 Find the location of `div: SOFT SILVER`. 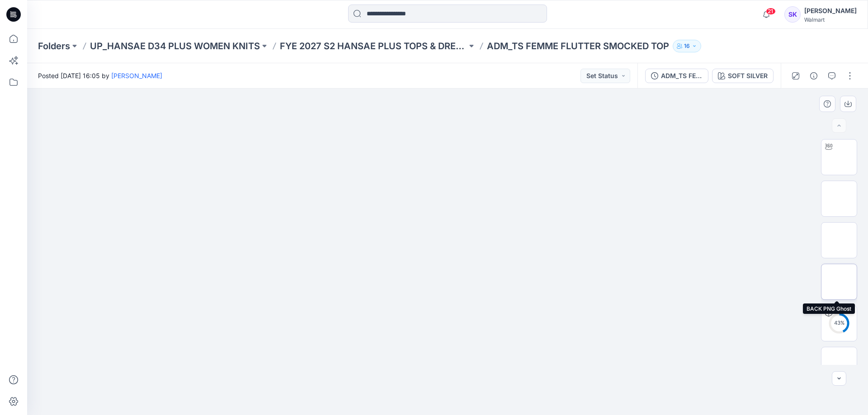

div: SOFT SILVER is located at coordinates (748, 76).